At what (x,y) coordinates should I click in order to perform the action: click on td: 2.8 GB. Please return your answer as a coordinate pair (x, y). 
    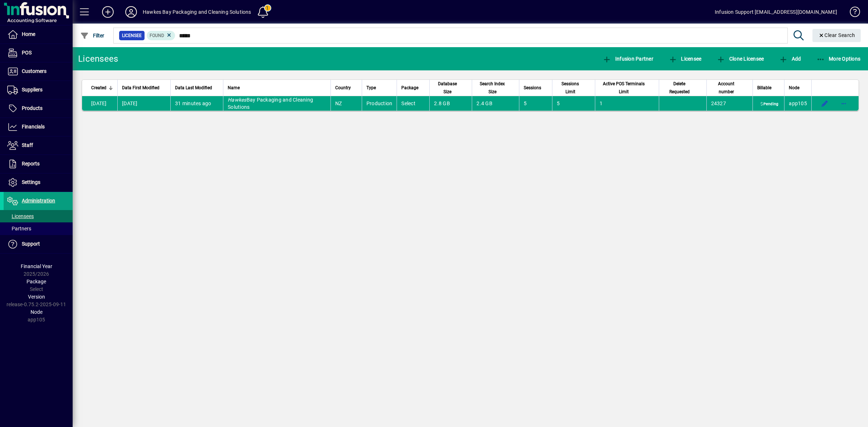
    Looking at the image, I should click on (450, 103).